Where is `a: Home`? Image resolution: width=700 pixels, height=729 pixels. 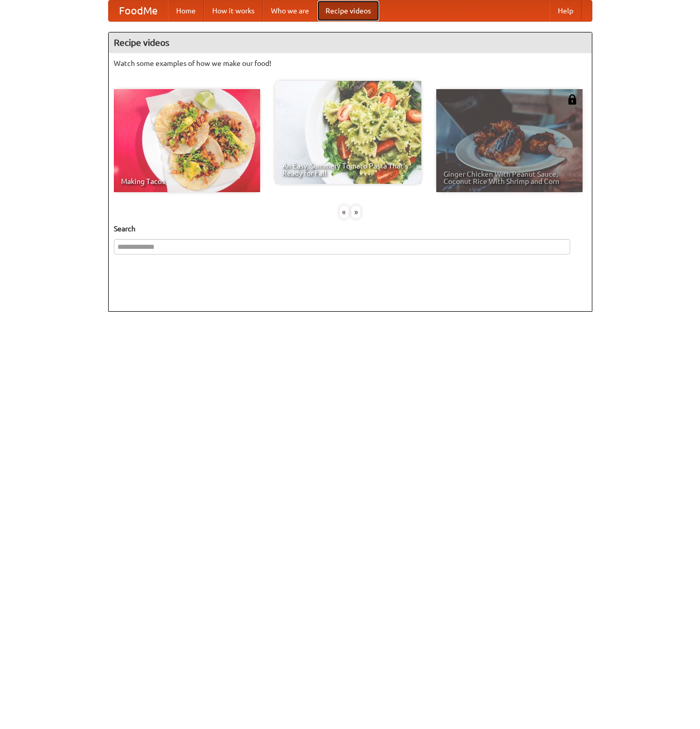 a: Home is located at coordinates (186, 11).